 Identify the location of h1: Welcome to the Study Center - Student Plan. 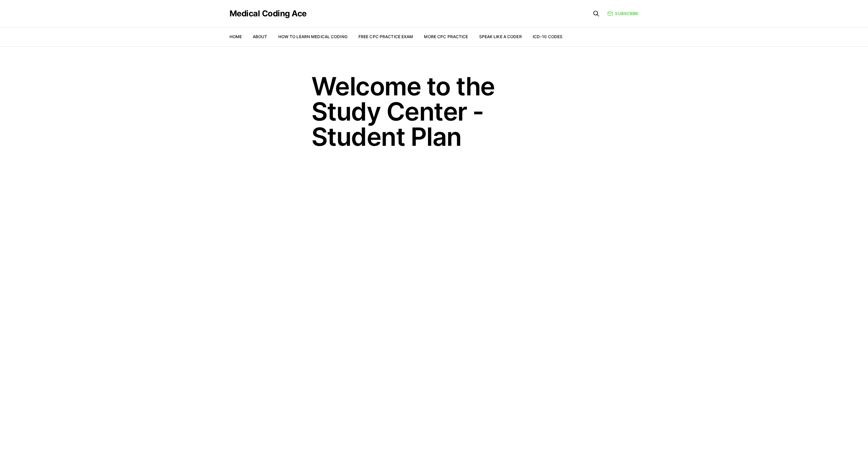
(434, 111).